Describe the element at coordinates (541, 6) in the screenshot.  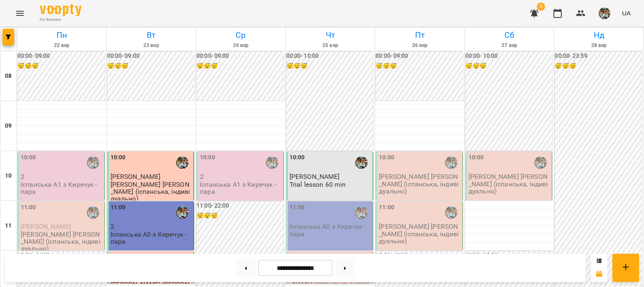
I see `span: 3` at that location.